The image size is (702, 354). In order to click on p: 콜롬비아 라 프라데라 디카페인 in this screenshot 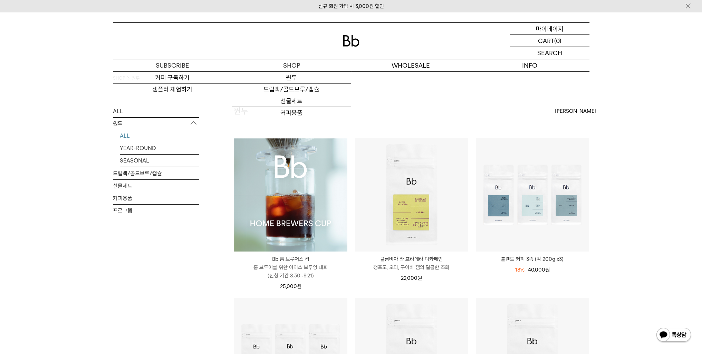, I will do `click(412, 259)`.